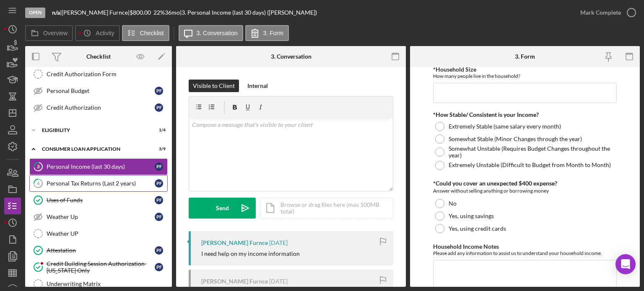 The height and width of the screenshot is (291, 644). Describe the element at coordinates (93, 130) in the screenshot. I see `div: Eligibility` at that location.